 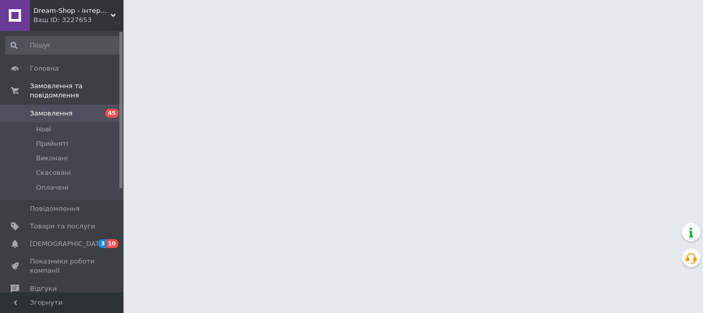 What do you see at coordinates (63, 45) in the screenshot?
I see `input: Пошук` at bounding box center [63, 45].